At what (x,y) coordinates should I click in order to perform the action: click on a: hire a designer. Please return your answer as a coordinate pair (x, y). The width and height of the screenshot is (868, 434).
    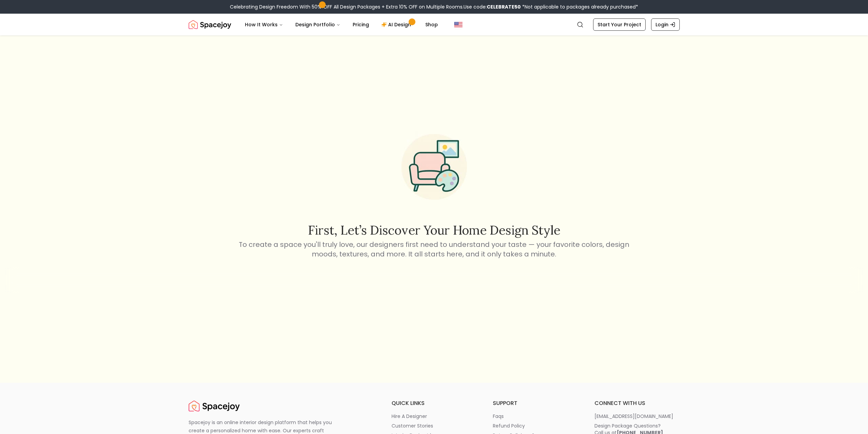
    Looking at the image, I should click on (434, 416).